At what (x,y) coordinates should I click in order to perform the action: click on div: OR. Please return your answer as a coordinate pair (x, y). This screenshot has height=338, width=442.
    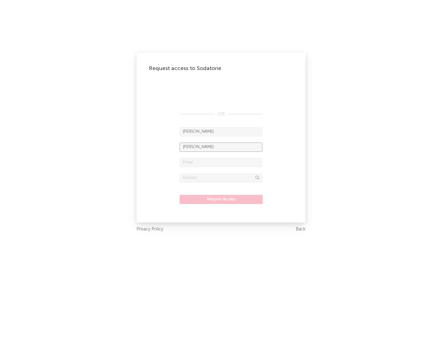
    Looking at the image, I should click on (221, 114).